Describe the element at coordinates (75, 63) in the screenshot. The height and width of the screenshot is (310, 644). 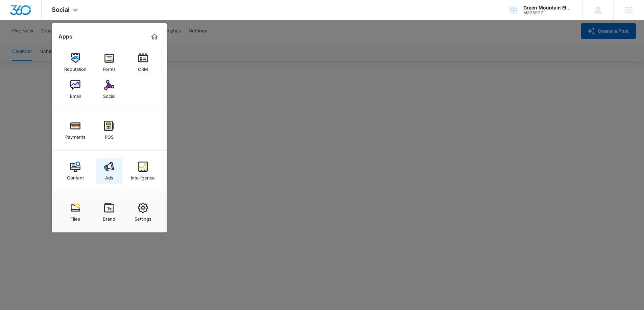
I see `a: Reputation` at that location.